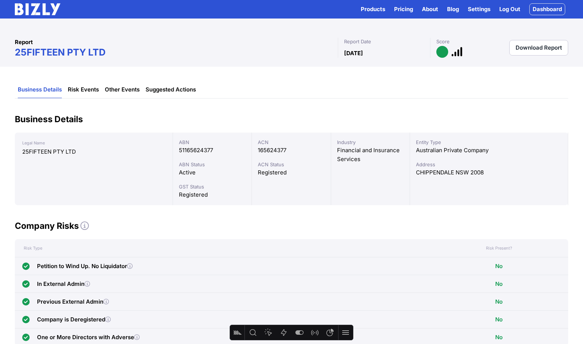 The width and height of the screenshot is (583, 344). I want to click on div: Risk Type, so click(245, 248).